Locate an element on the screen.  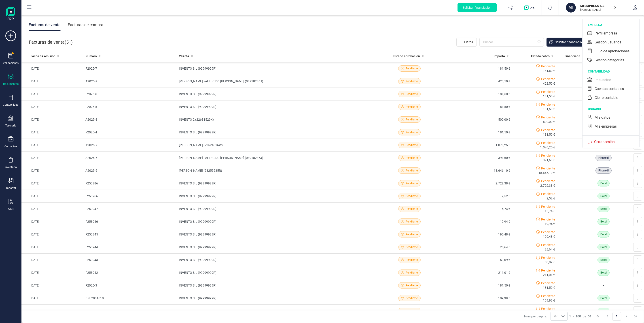
td: F253943 is located at coordinates (130, 260).